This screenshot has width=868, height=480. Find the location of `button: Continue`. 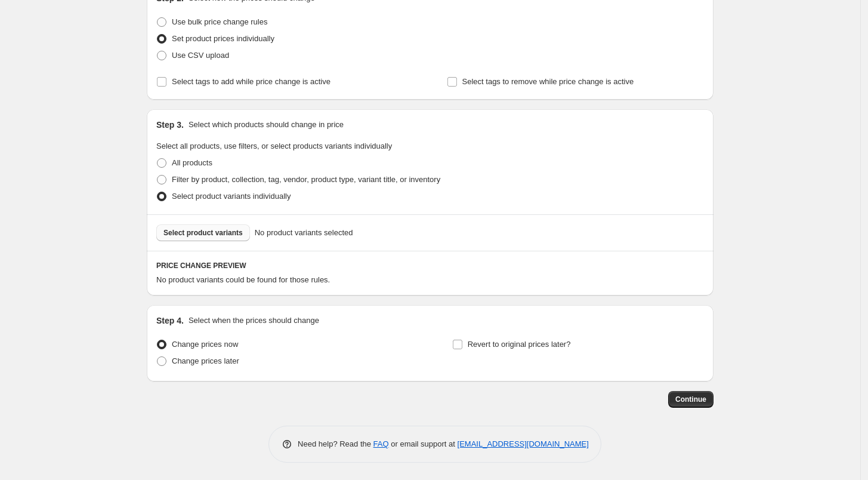

button: Continue is located at coordinates (691, 399).